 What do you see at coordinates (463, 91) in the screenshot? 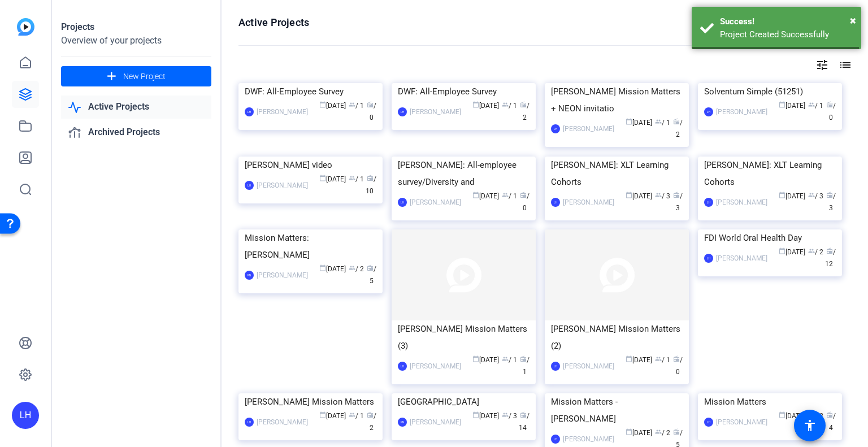
I see `div: DWF: All-Employee Survey` at bounding box center [463, 91].